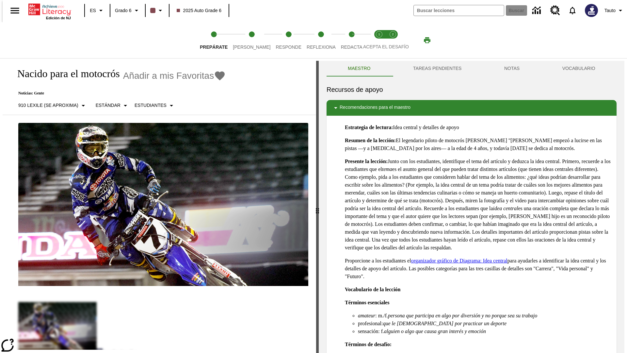  What do you see at coordinates (50, 11) in the screenshot?
I see `div: Portada` at bounding box center [50, 11].